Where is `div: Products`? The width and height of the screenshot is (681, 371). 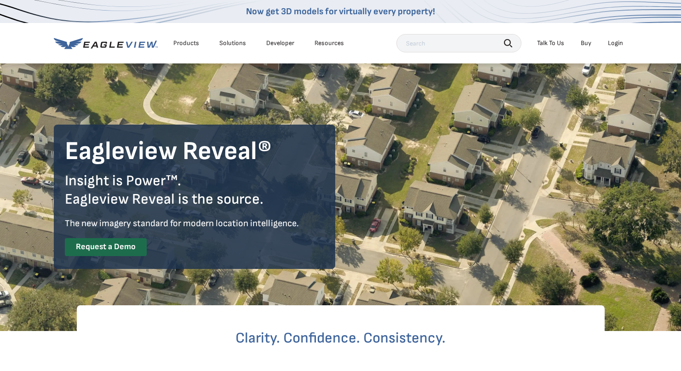 div: Products is located at coordinates (186, 43).